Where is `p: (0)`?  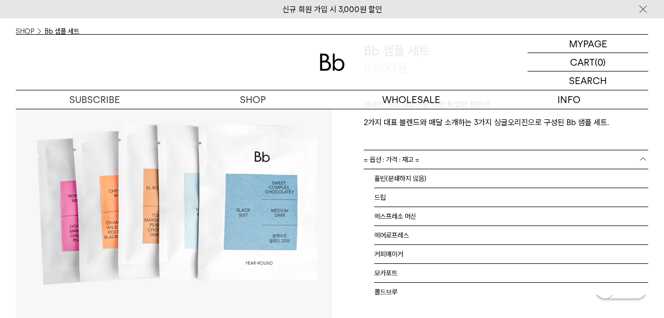
p: (0) is located at coordinates (600, 62).